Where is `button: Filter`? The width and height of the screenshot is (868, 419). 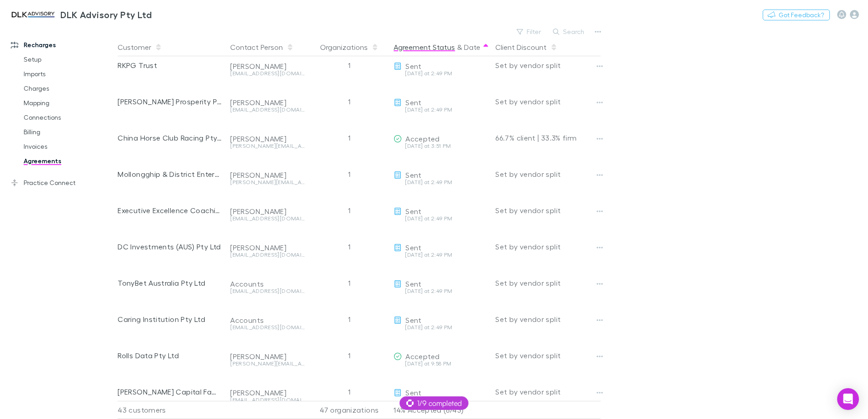
button: Filter is located at coordinates (529, 32).